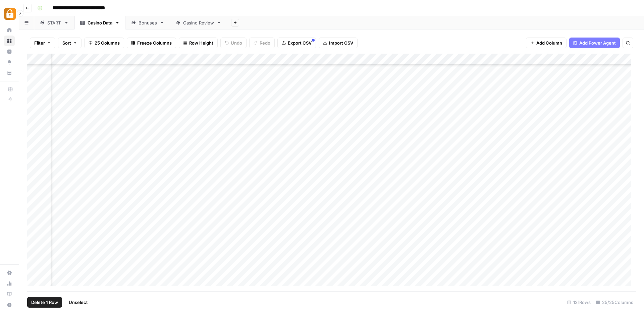 Image resolution: width=644 pixels, height=313 pixels. What do you see at coordinates (148, 23) in the screenshot?
I see `a: Bonuses` at bounding box center [148, 23].